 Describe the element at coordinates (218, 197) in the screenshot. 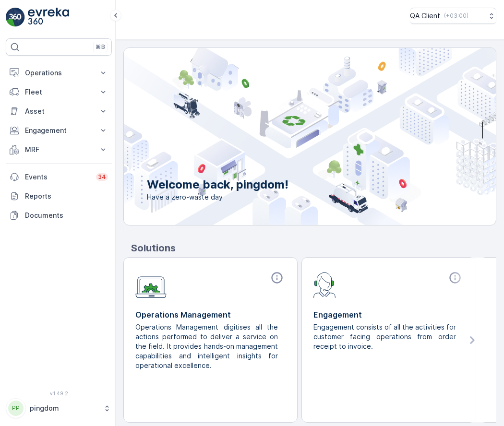

I see `span: Have a zero-waste day` at that location.